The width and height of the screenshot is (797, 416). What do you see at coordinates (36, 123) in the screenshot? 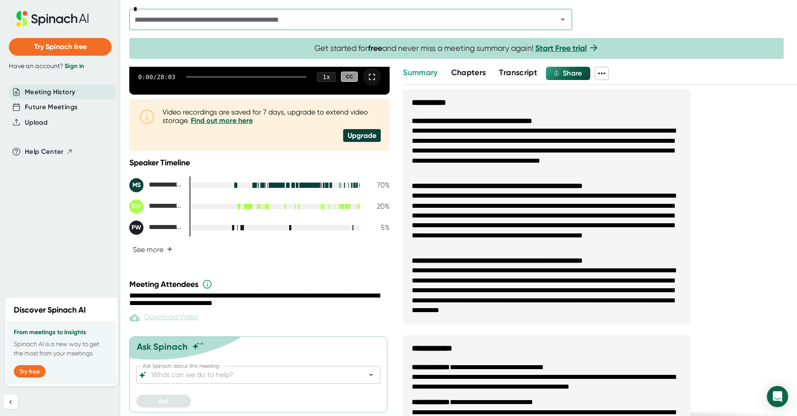
I see `button: Upload` at bounding box center [36, 123].